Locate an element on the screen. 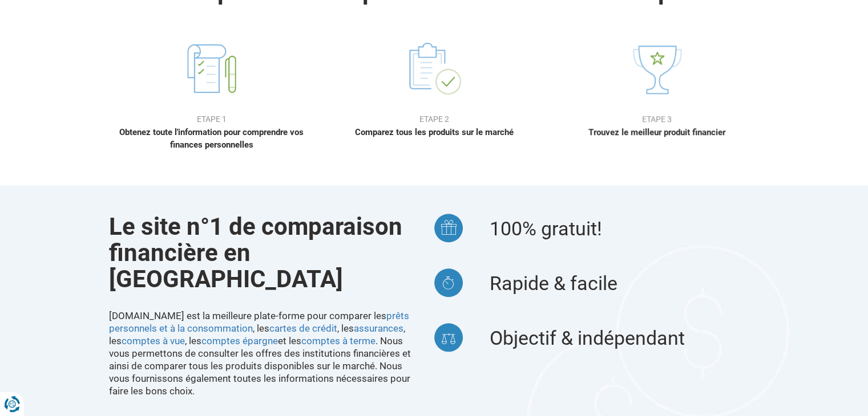 The image size is (868, 416). span: Rapide & facile is located at coordinates (554, 284).